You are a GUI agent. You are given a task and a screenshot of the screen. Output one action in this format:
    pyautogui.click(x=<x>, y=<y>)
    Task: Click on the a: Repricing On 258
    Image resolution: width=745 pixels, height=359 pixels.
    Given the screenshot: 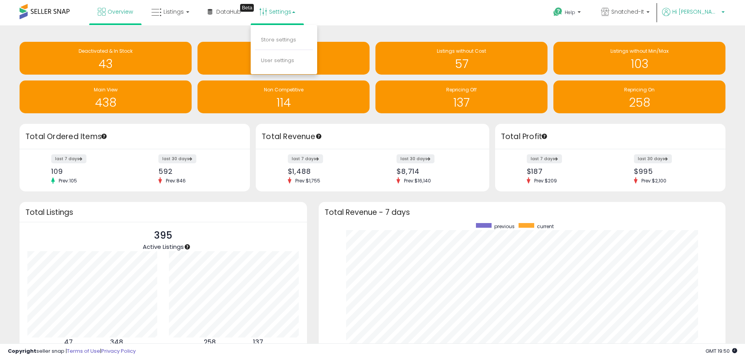 What is the action you would take?
    pyautogui.click(x=639, y=97)
    